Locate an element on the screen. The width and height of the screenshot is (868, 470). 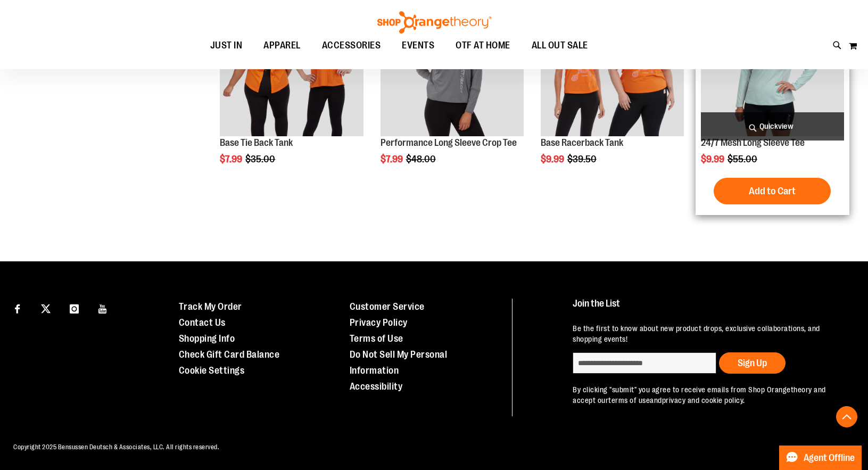
a: Contact Us is located at coordinates (202, 323).